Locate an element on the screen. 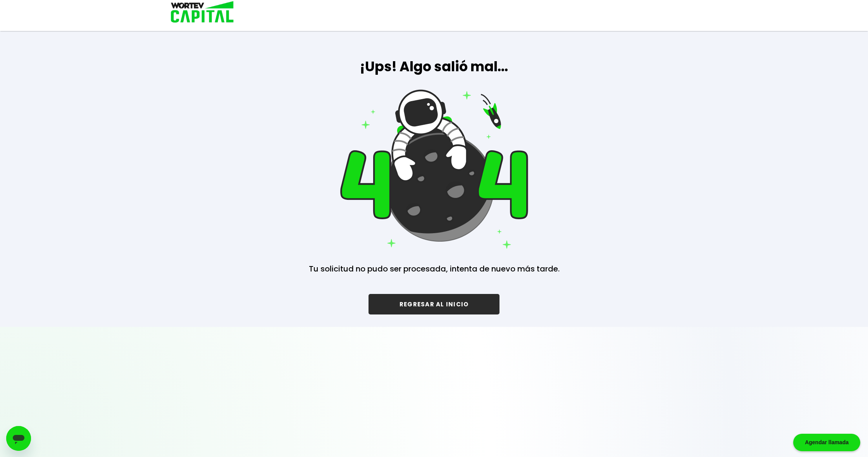 The height and width of the screenshot is (457, 868). h3: Tu solicitud no pudo ser procesada, intenta de nuevo más tarde. is located at coordinates (434, 273).